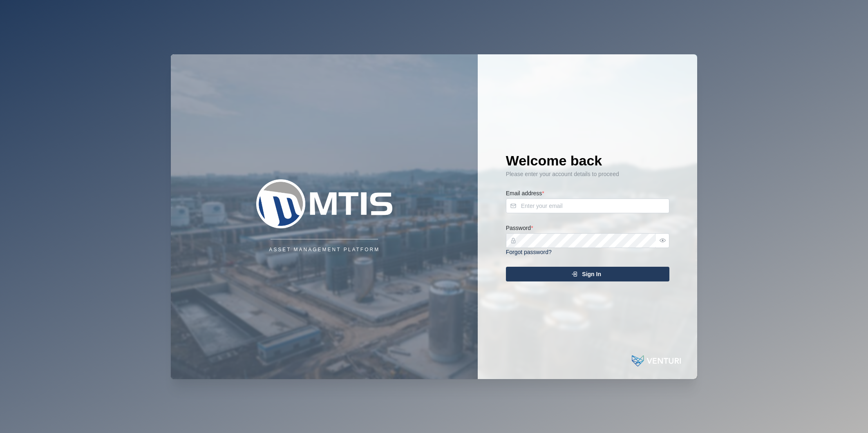 This screenshot has width=868, height=433. Describe the element at coordinates (592, 274) in the screenshot. I see `span: Sign In` at that location.